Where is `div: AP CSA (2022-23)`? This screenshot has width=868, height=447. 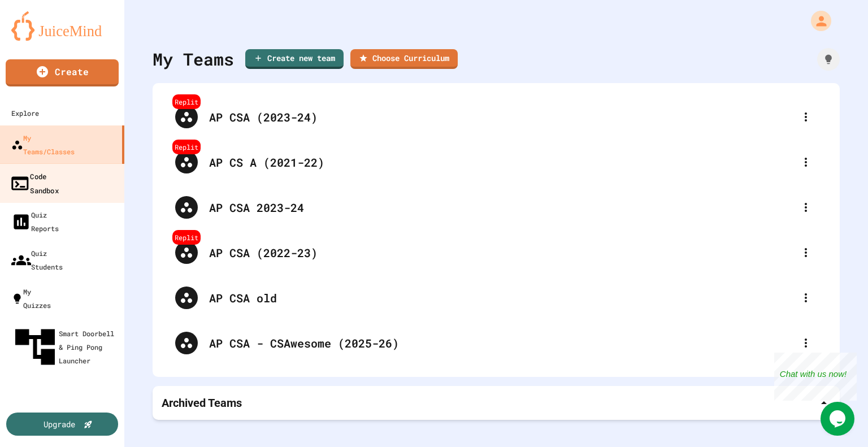 div: AP CSA (2022-23) is located at coordinates (502, 253).